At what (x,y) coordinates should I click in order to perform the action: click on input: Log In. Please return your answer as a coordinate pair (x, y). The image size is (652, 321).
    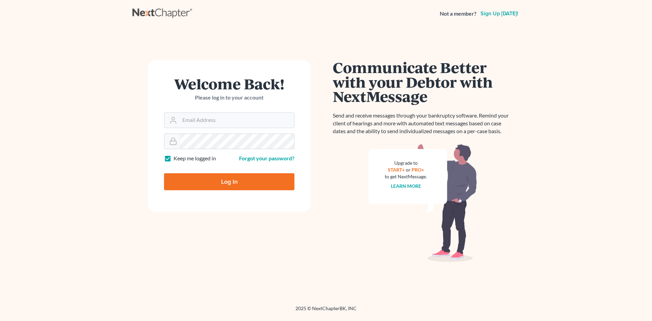
    Looking at the image, I should click on (229, 182).